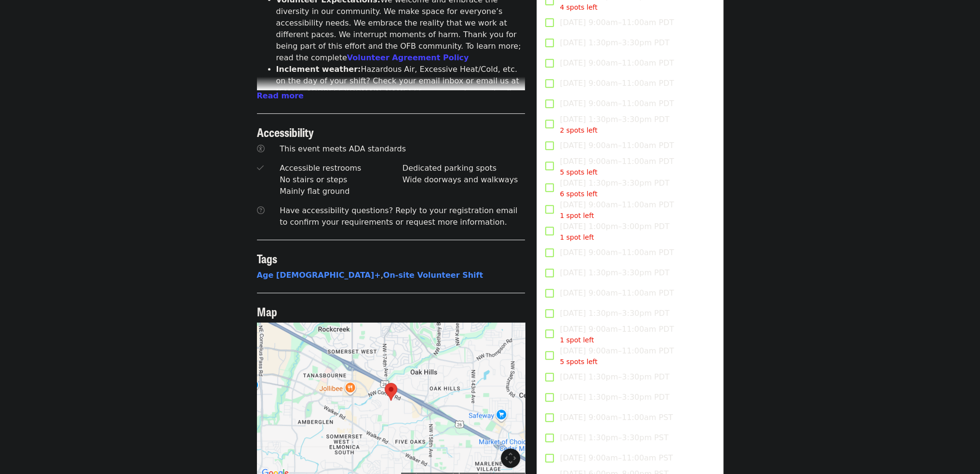 This screenshot has width=980, height=474. What do you see at coordinates (464, 180) in the screenshot?
I see `div: Wide doorways and walkways` at bounding box center [464, 180].